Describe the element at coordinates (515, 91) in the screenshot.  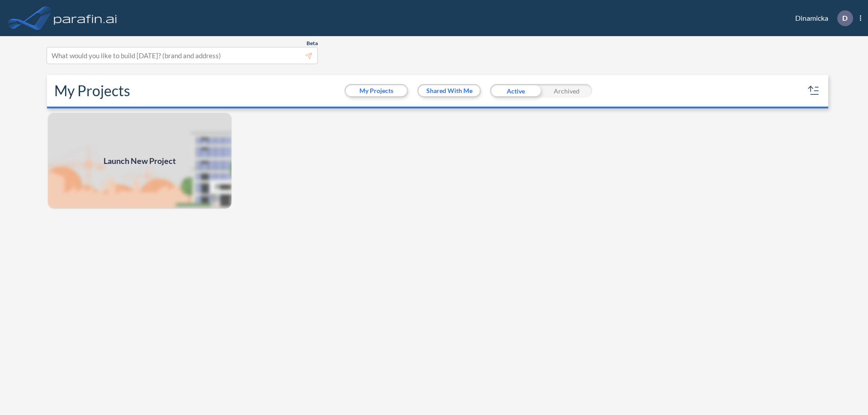
I see `div: Active` at that location.